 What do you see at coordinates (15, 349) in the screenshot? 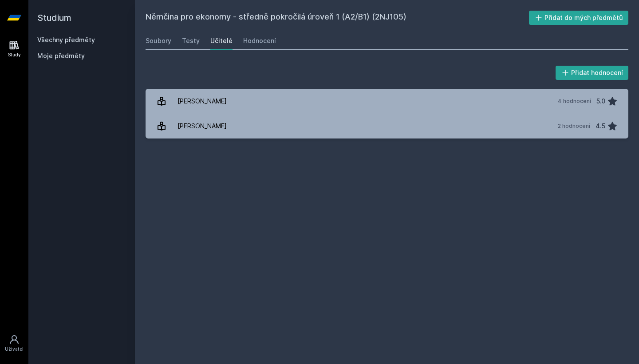
I see `div: Uživatel` at bounding box center [15, 349].